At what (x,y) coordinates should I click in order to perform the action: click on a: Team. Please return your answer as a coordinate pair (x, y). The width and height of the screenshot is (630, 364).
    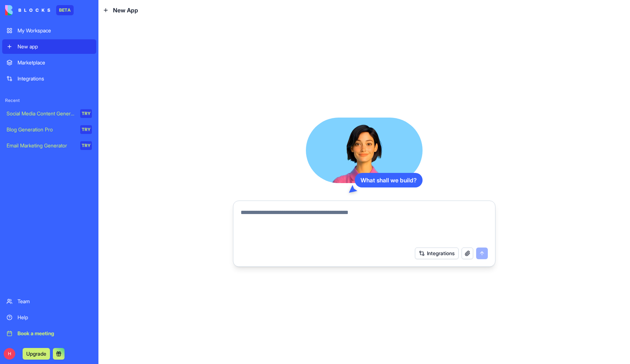
    Looking at the image, I should click on (49, 301).